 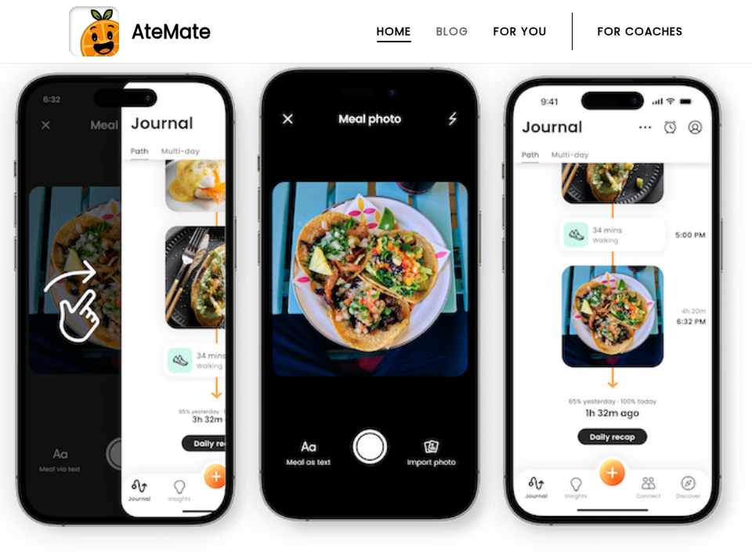 I want to click on a: For Coaches, so click(x=641, y=32).